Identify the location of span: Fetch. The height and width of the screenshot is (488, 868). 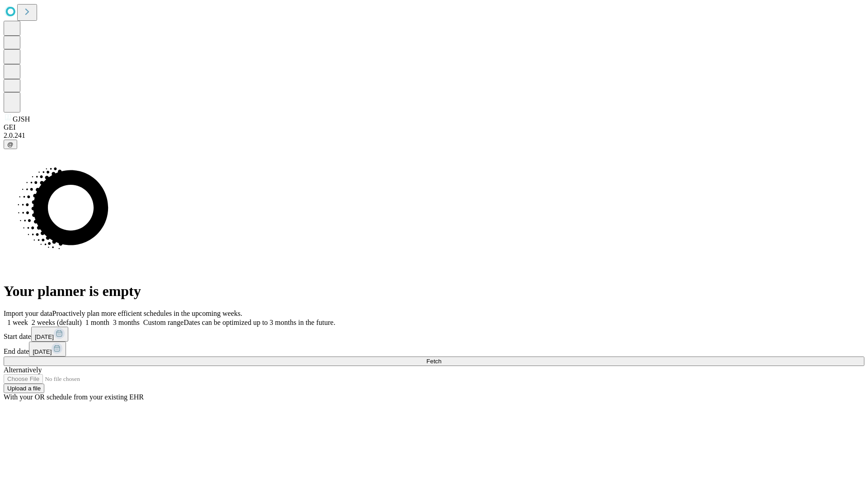
(434, 361).